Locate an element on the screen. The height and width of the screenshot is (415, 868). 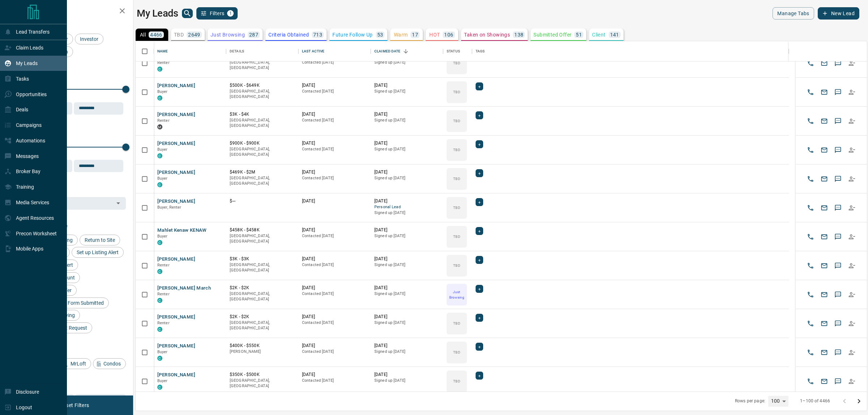
p: $2K - $2K is located at coordinates (262, 317).